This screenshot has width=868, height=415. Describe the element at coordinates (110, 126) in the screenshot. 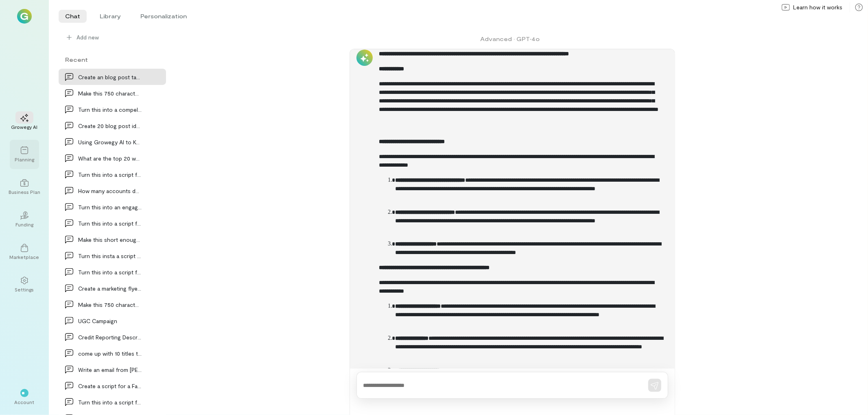

I see `div: Create 20 blog post ideas for Growegy, Inc. (Grow…` at that location.